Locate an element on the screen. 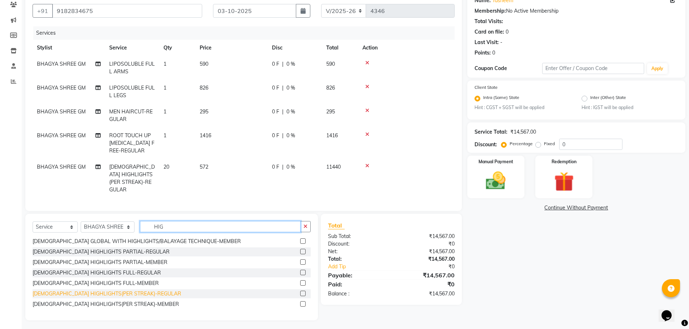 This screenshot has width=689, height=329. small: Hint : IGST will be applied is located at coordinates (629, 108).